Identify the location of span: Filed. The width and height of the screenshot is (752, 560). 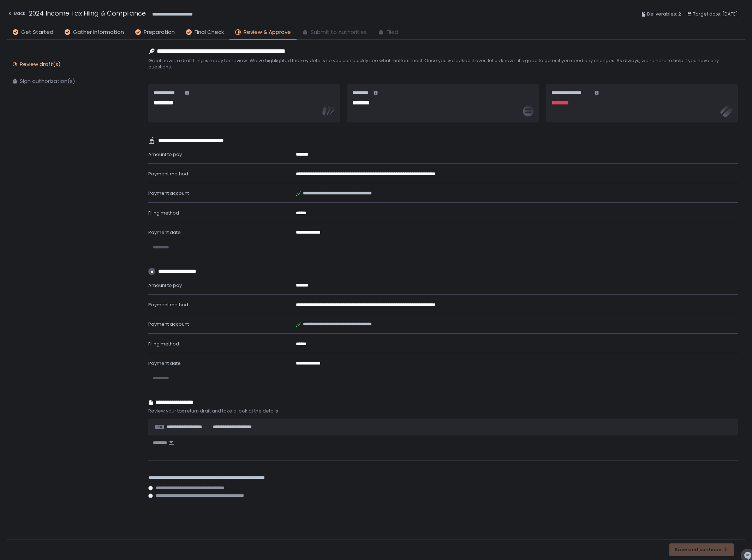
(392, 32).